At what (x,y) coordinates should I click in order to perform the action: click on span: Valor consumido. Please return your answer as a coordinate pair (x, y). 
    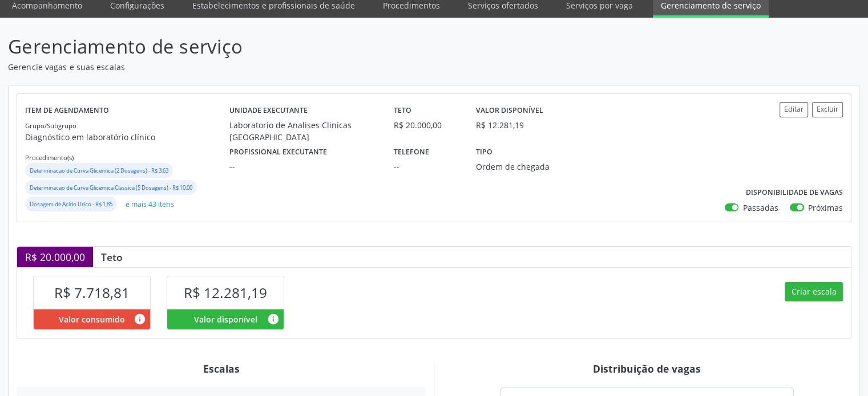
    Looking at the image, I should click on (92, 319).